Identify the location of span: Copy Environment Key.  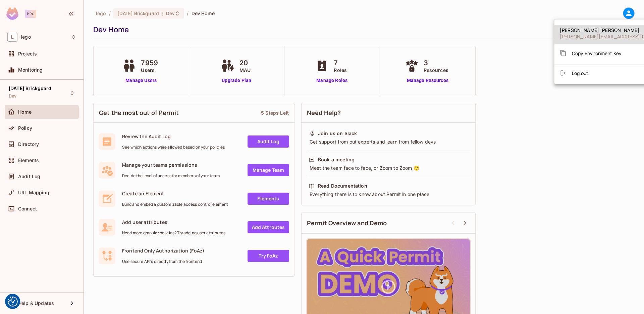
(596, 53).